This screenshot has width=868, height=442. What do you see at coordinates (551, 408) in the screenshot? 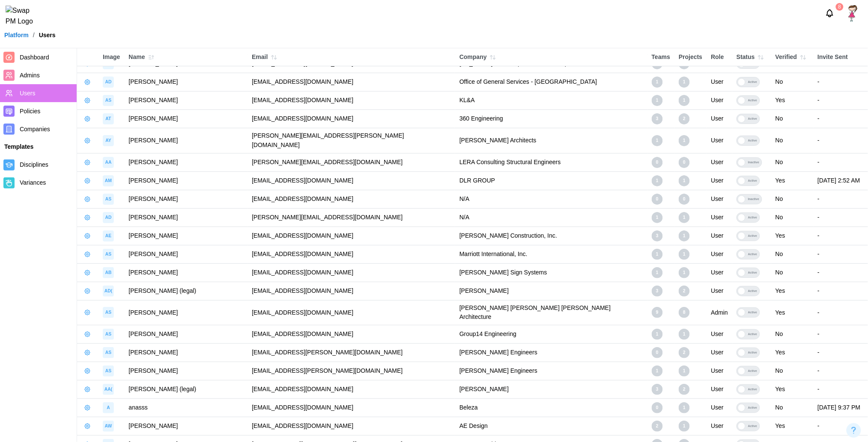
I see `td: Beleza` at bounding box center [551, 408].